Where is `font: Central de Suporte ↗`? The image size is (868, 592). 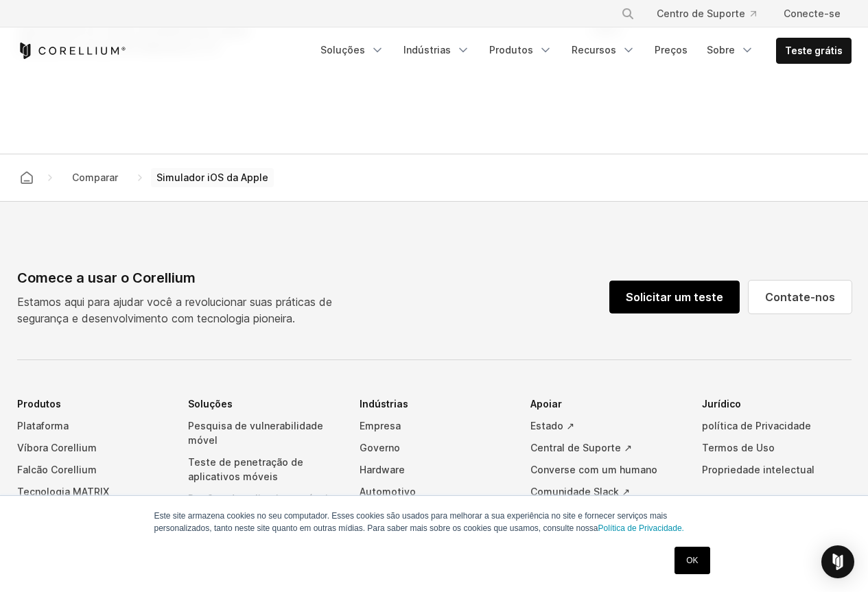
font: Central de Suporte ↗ is located at coordinates (581, 447).